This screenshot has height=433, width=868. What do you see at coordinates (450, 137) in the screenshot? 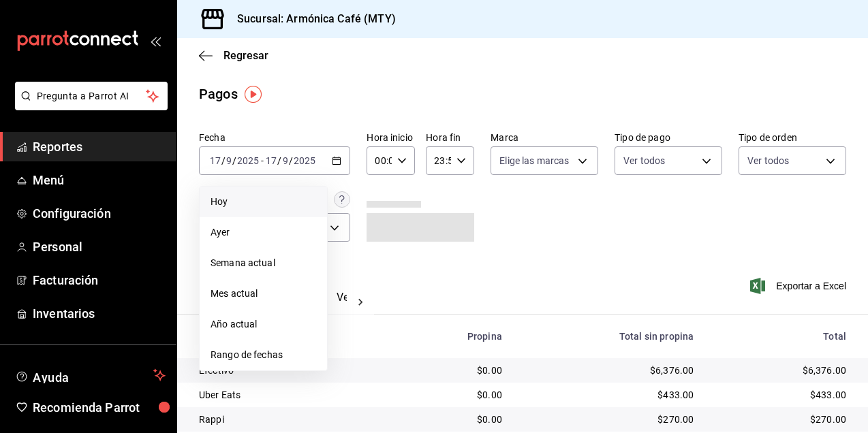
I see `label: Hora fin` at bounding box center [450, 137].